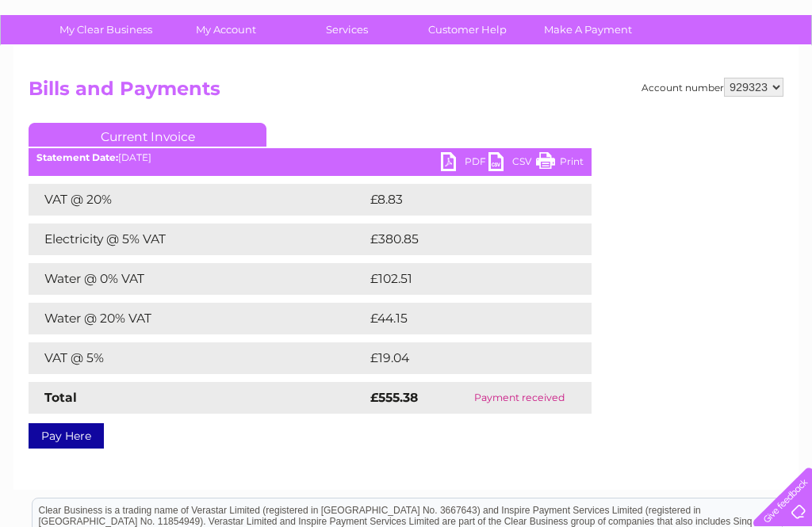 This screenshot has height=527, width=812. Describe the element at coordinates (465, 163) in the screenshot. I see `a: PDF` at that location.